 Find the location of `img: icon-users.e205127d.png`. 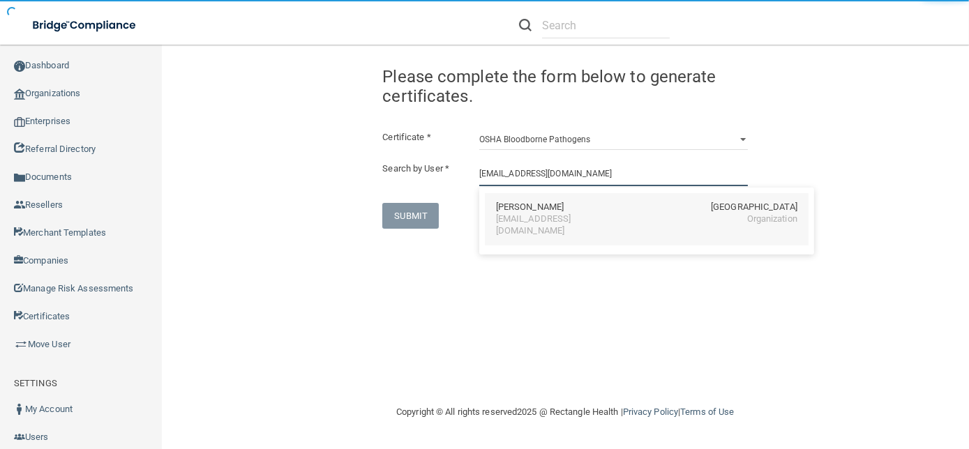

img: icon-users.e205127d.png is located at coordinates (20, 437).